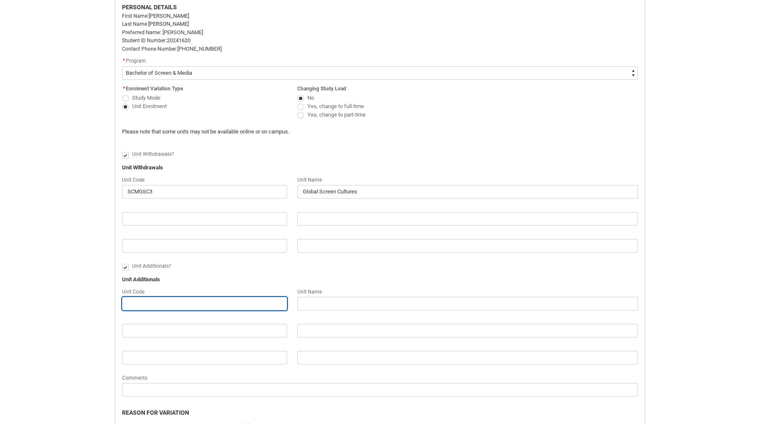  Describe the element at coordinates (144, 41) in the screenshot. I see `span: Student ID Number:` at that location.